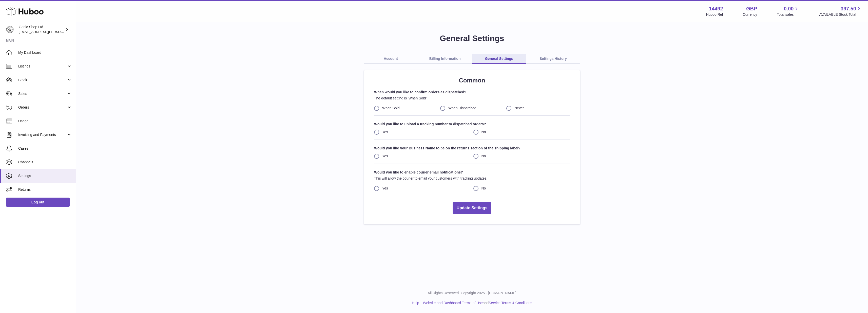  What do you see at coordinates (472, 92) in the screenshot?
I see `strong: When would you like to confirm orders as dispatched?` at bounding box center [472, 92].